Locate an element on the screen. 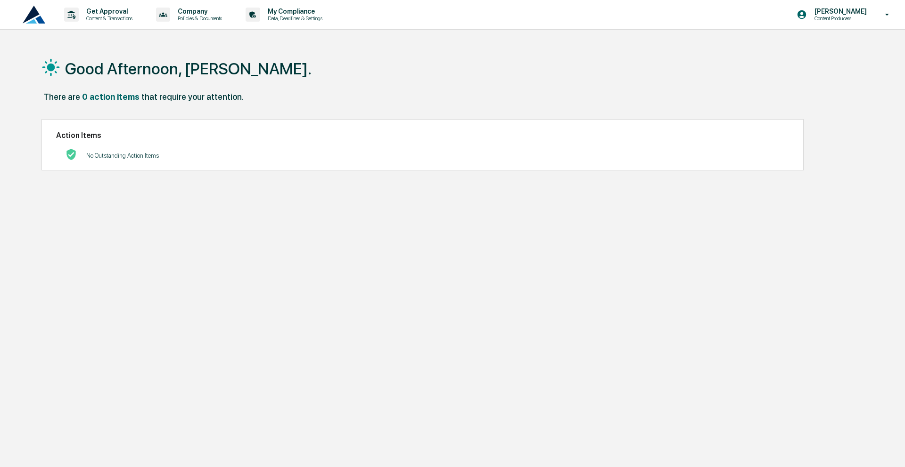 The height and width of the screenshot is (467, 905). p: Content & Transactions is located at coordinates (108, 18).